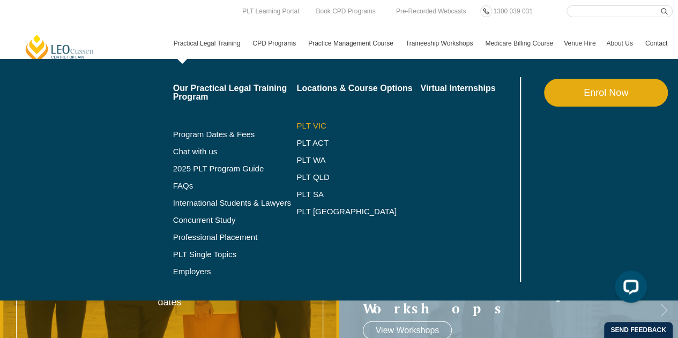 The height and width of the screenshot is (338, 678). I want to click on h2: VIC Traineeship Workshops, so click(498, 301).